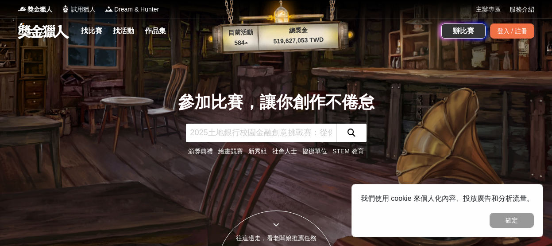 The image size is (552, 246). I want to click on span: 試用獵人, so click(83, 9).